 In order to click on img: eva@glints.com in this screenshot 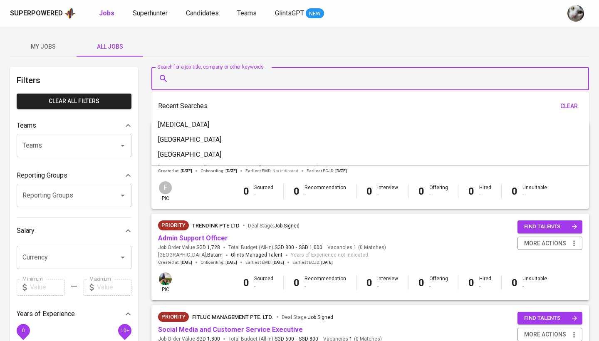, I will do `click(165, 279)`.